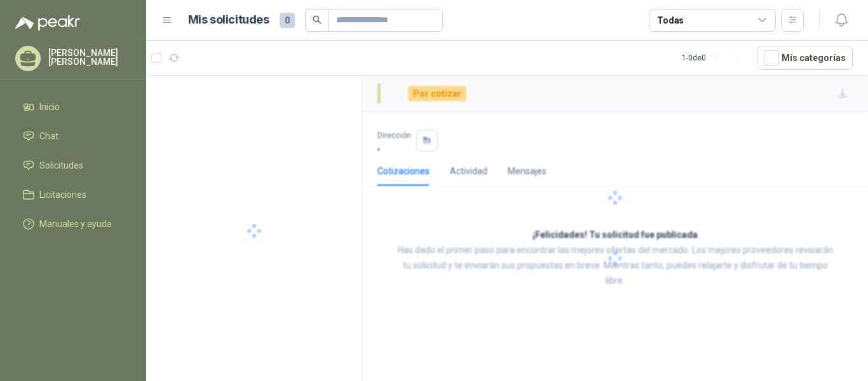 Image resolution: width=868 pixels, height=381 pixels. Describe the element at coordinates (73, 166) in the screenshot. I see `a: Solicitudes` at that location.